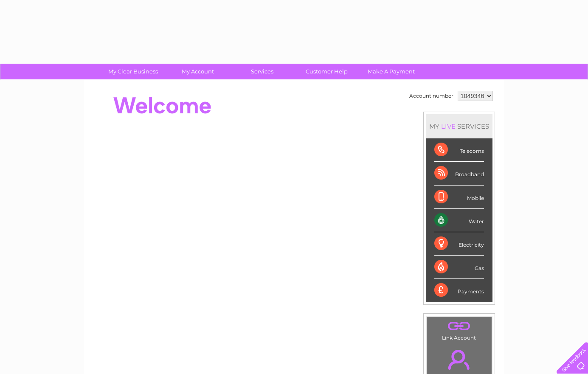  I want to click on div: MY SERVICES, so click(459, 126).